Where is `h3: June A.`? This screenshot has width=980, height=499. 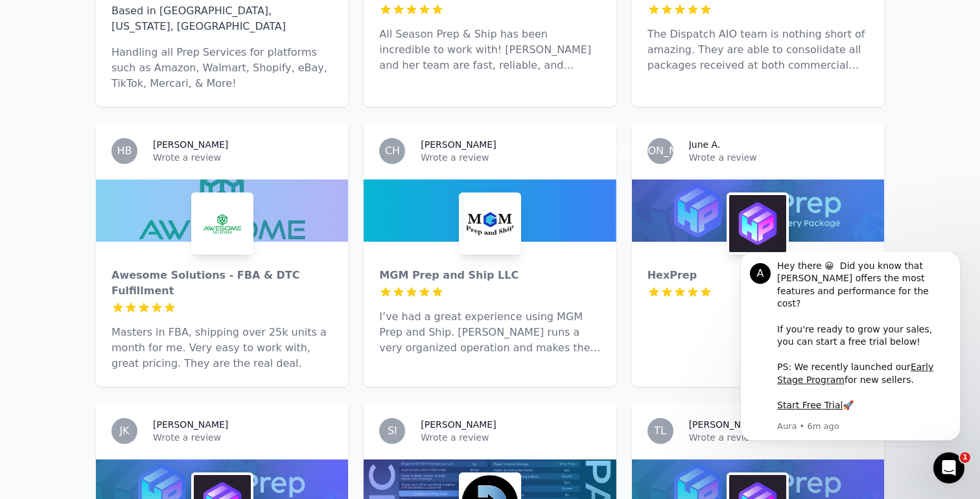 h3: June A. is located at coordinates (704, 145).